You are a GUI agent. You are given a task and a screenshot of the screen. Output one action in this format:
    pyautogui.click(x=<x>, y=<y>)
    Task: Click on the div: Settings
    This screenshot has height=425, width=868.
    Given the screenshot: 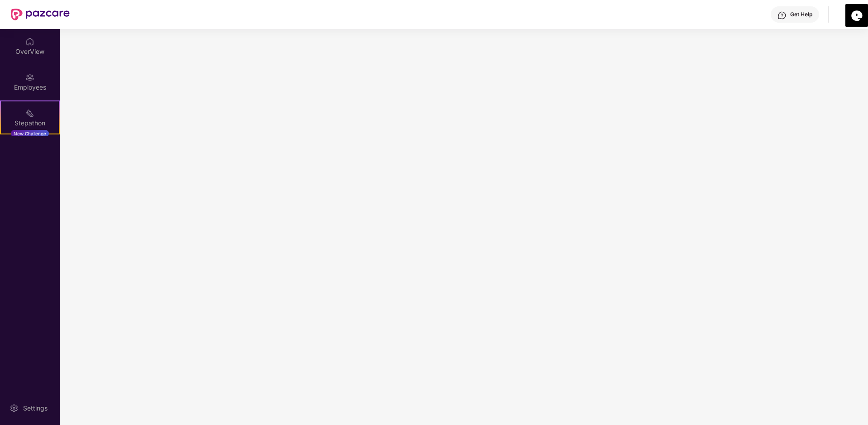 What is the action you would take?
    pyautogui.click(x=35, y=409)
    